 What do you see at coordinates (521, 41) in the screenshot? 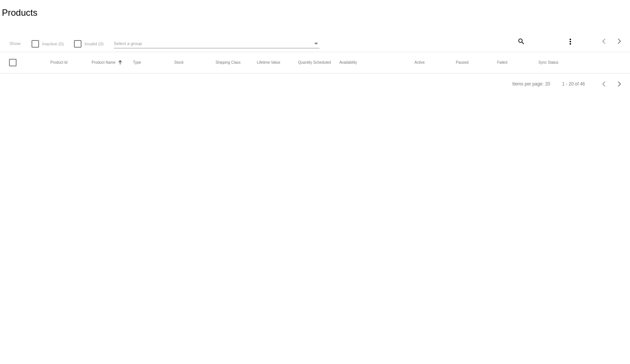
I see `mat-icon: search` at bounding box center [521, 41].